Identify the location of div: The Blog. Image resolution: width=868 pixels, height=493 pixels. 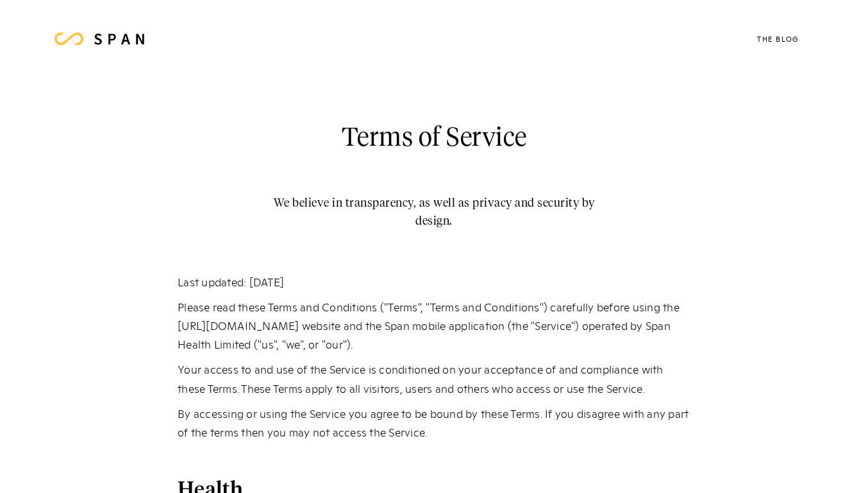
(778, 39).